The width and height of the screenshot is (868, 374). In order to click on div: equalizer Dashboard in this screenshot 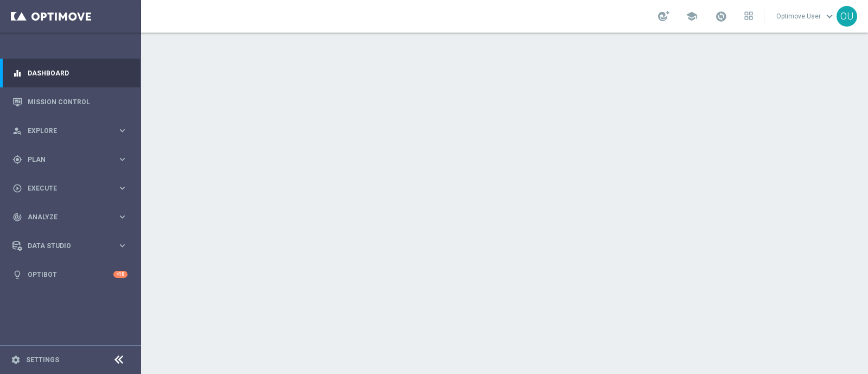, I will do `click(70, 73)`.